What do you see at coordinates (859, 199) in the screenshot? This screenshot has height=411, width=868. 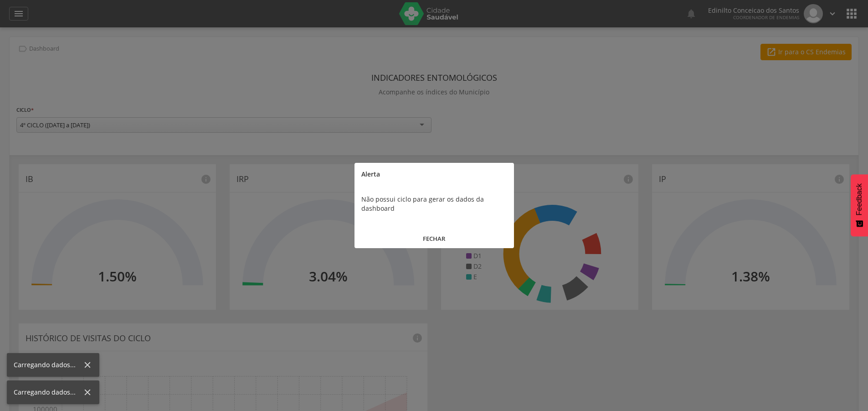 I see `span: Feedback` at bounding box center [859, 199].